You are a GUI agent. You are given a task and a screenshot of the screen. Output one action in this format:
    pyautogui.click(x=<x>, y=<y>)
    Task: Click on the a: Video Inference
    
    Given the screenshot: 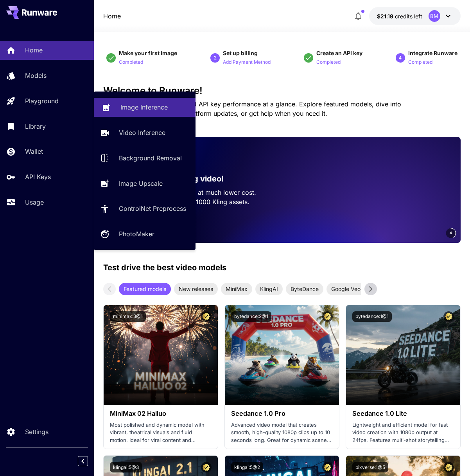 What is the action you would take?
    pyautogui.click(x=145, y=133)
    